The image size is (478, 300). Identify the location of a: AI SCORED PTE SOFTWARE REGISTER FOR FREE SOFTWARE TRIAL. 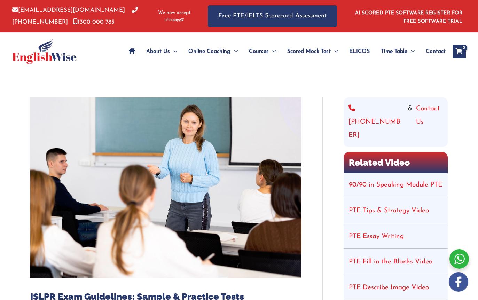
(408, 17).